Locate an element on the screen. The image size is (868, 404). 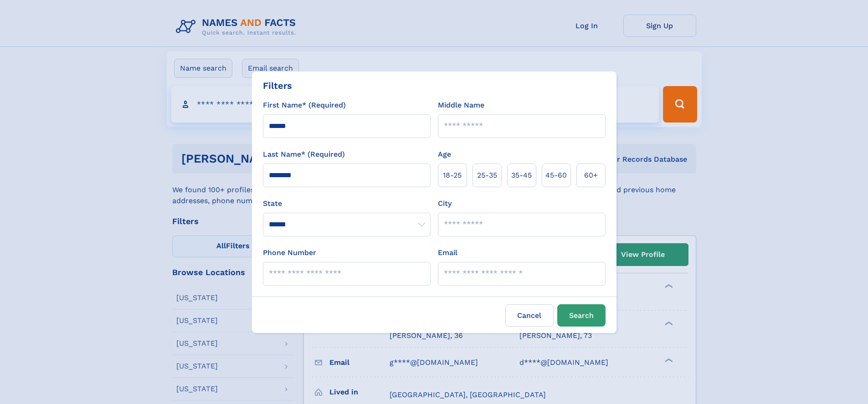
label: Middle Name is located at coordinates (461, 105).